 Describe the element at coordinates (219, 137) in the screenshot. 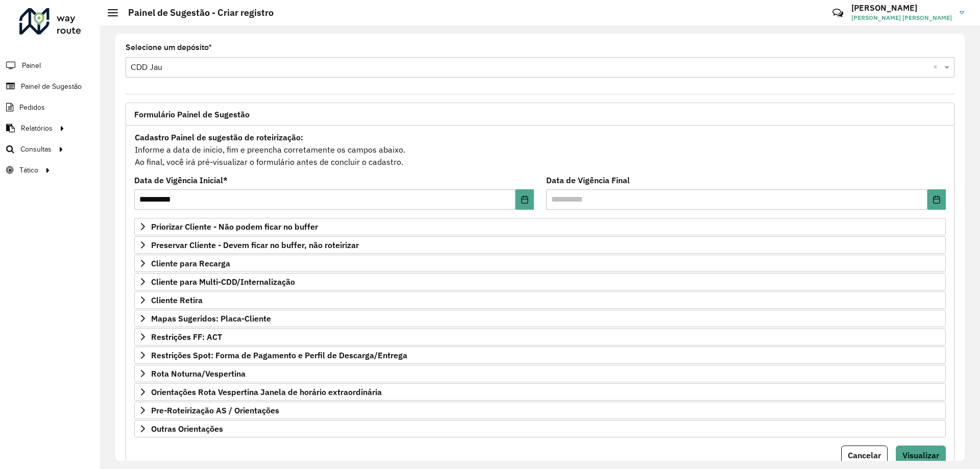

I see `strong: Cadastro Painel de sugestão de roteirização:` at that location.